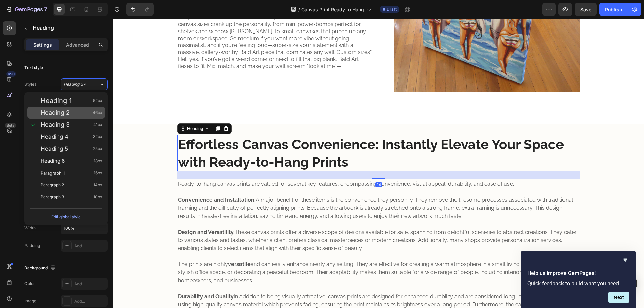 The width and height of the screenshot is (644, 308). Describe the element at coordinates (45, 10) in the screenshot. I see `p: 7` at that location.